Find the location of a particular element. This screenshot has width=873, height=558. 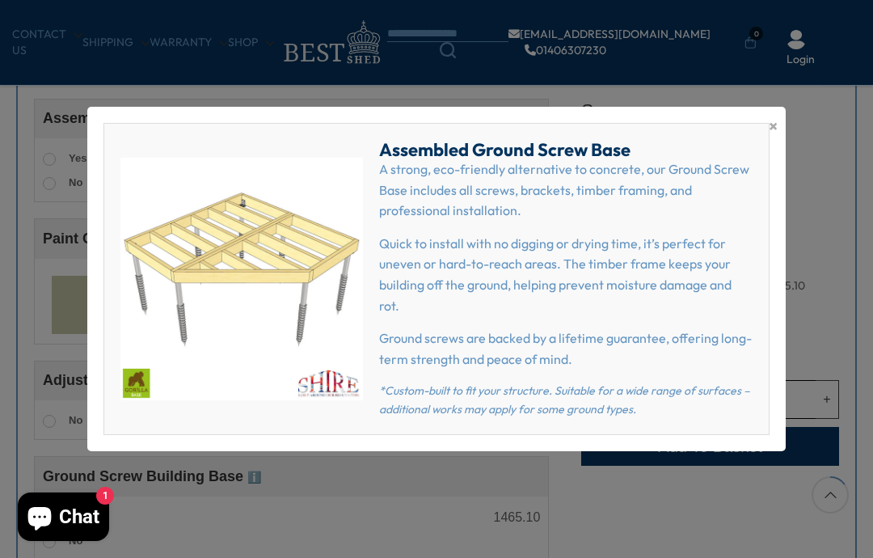

p: Quick to install with no digging or drying time, it’s perfect for uneven or hard-to-reach areas. ... is located at coordinates (566, 275).